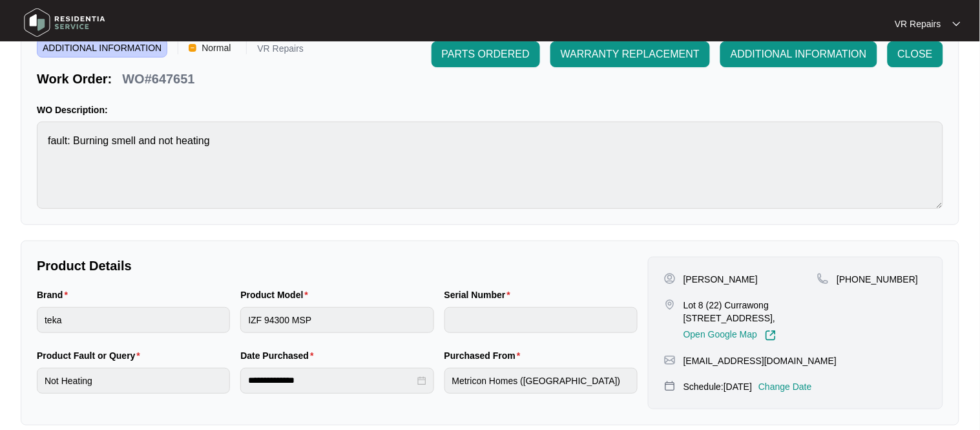  What do you see at coordinates (134, 320) in the screenshot?
I see `input: Brand` at bounding box center [134, 320].